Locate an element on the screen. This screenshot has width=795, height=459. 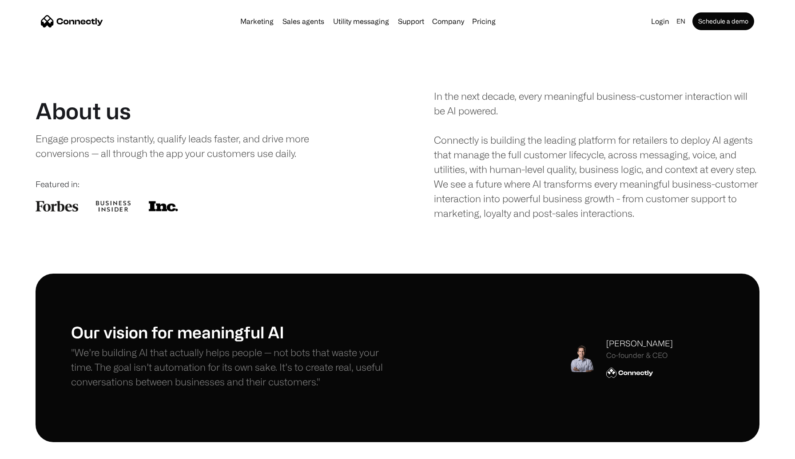
h1: About us is located at coordinates (83, 111).